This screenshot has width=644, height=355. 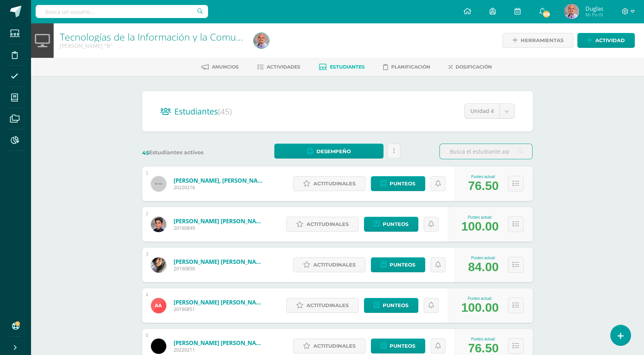 I want to click on div: 76.50, so click(x=483, y=186).